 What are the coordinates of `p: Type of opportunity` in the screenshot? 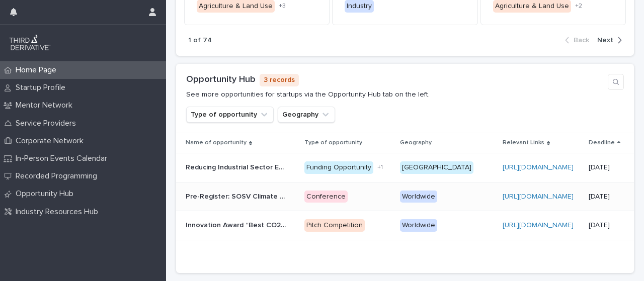 It's located at (333, 143).